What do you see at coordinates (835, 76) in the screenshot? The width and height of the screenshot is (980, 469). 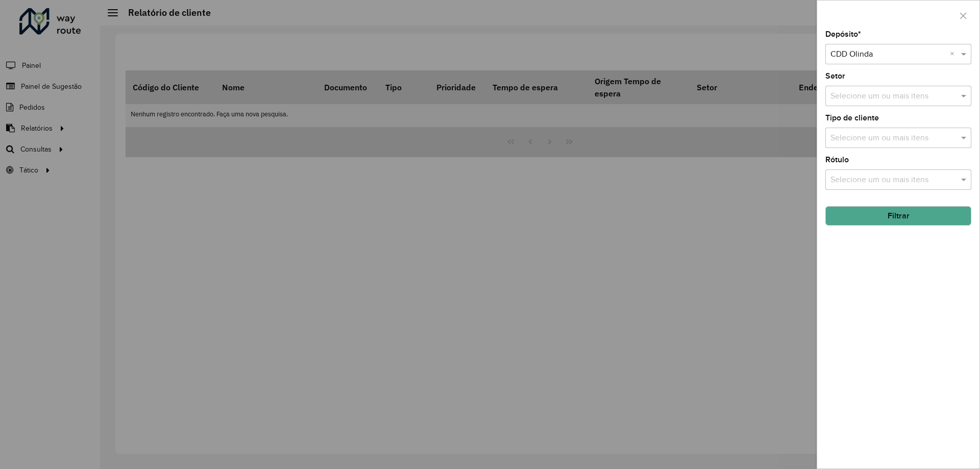 I see `label: Setor` at bounding box center [835, 76].